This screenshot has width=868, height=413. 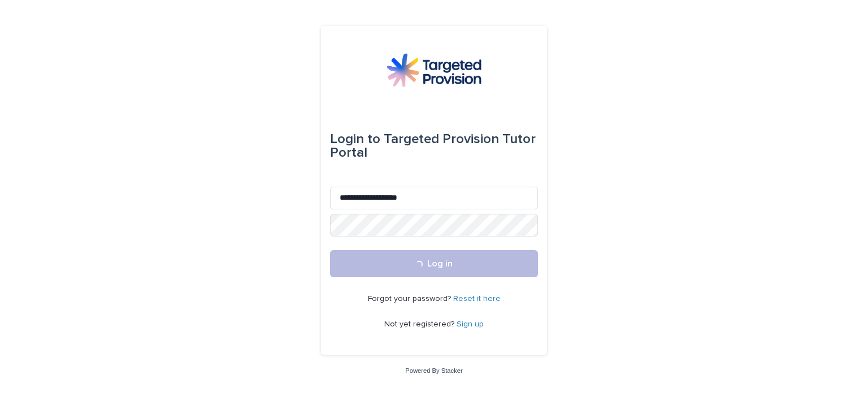 What do you see at coordinates (434, 264) in the screenshot?
I see `button: Log in` at bounding box center [434, 264].